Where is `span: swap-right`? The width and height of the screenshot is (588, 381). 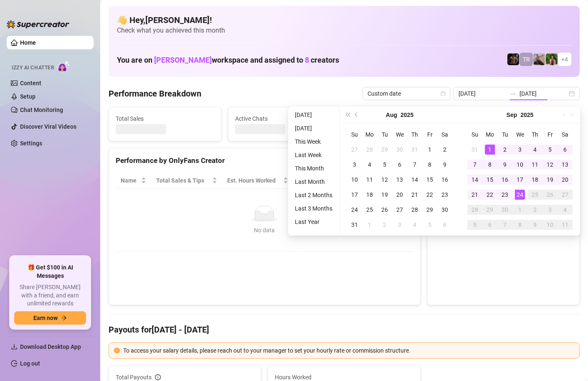 span: swap-right is located at coordinates (513, 93).